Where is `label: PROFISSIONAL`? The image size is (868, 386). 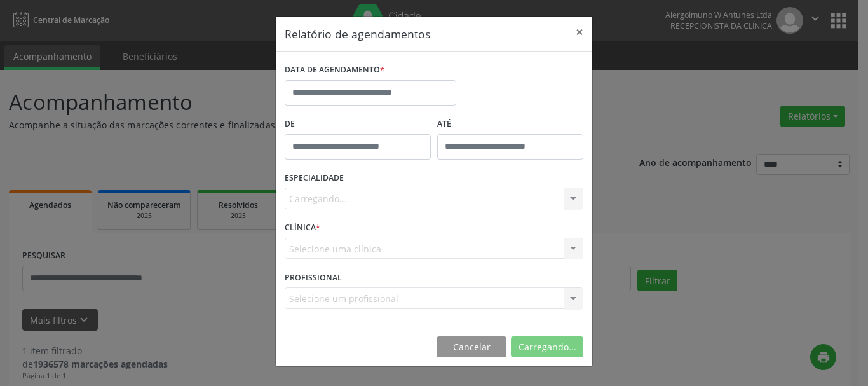
label: PROFISSIONAL is located at coordinates (313, 277).